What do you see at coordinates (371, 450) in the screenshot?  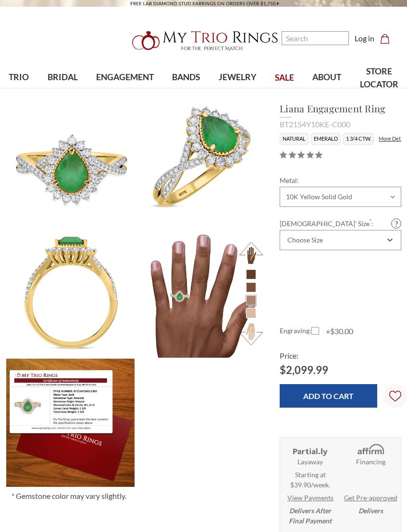 I see `img: Affirm` at bounding box center [371, 450].